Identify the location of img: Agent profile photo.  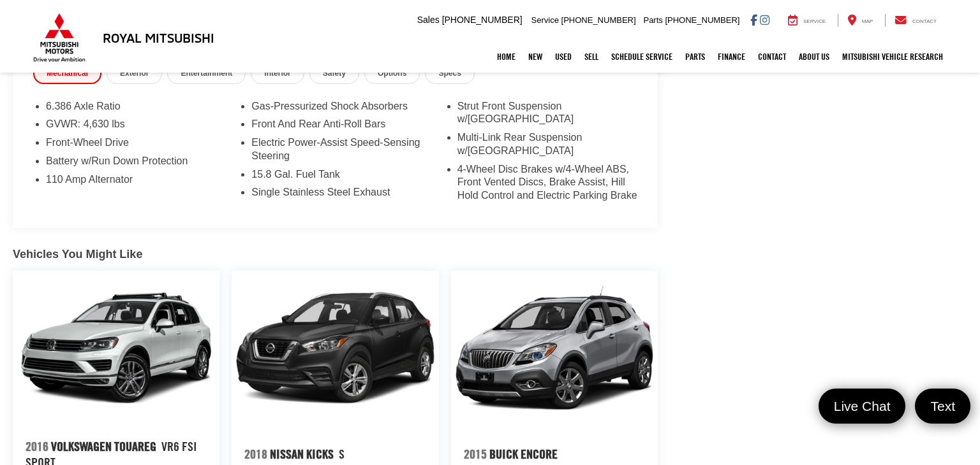
(738, 306).